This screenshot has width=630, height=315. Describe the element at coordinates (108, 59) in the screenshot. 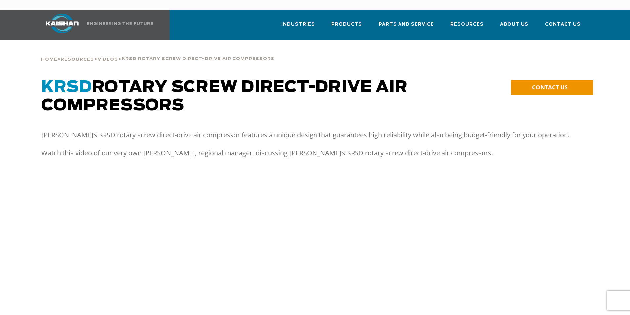

I see `span: Videos` at that location.